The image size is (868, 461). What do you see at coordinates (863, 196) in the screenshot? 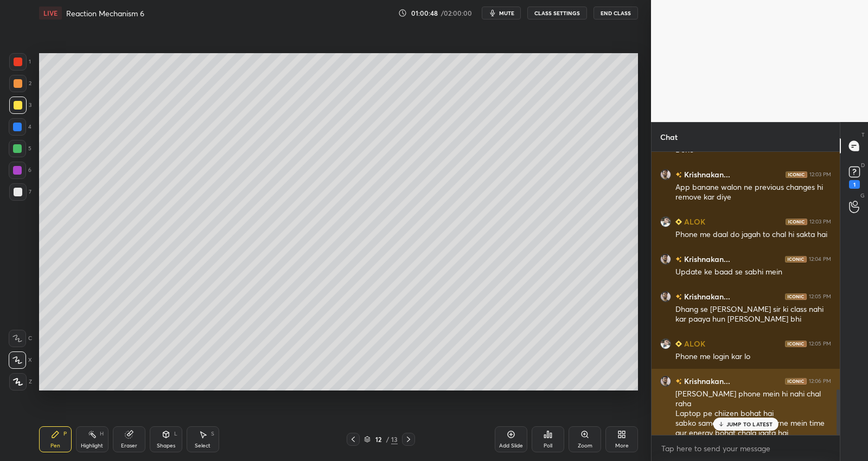
I see `p: G` at bounding box center [863, 196].